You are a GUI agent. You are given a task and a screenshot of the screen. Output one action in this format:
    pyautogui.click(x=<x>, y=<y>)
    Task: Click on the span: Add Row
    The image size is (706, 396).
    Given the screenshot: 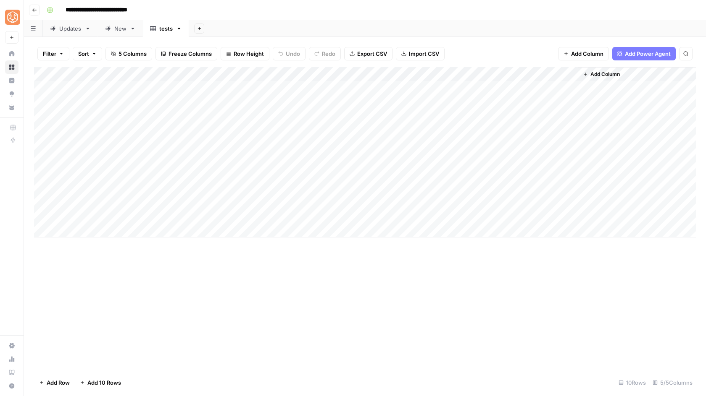 What is the action you would take?
    pyautogui.click(x=58, y=383)
    